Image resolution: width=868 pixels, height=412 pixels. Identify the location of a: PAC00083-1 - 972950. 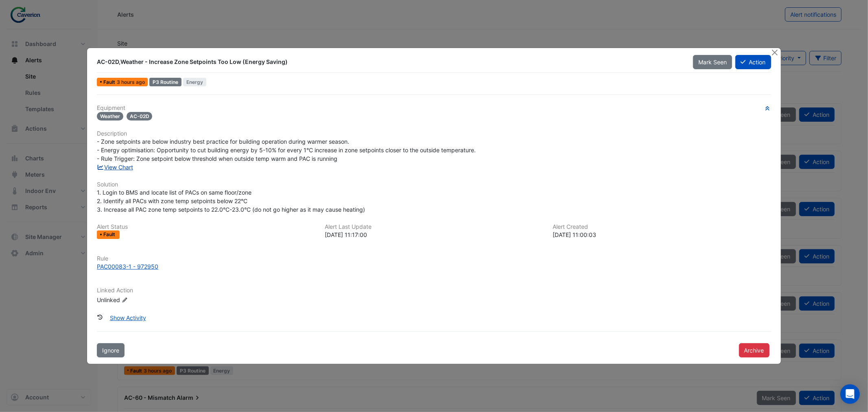
(434, 267).